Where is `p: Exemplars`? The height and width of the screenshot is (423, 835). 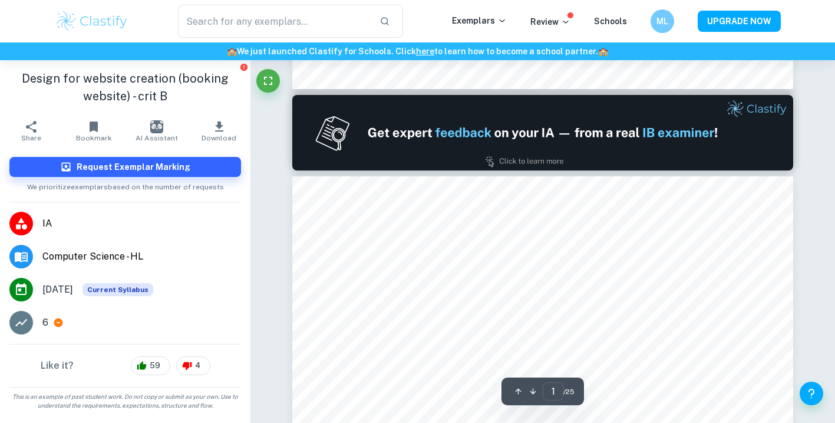 p: Exemplars is located at coordinates (479, 21).